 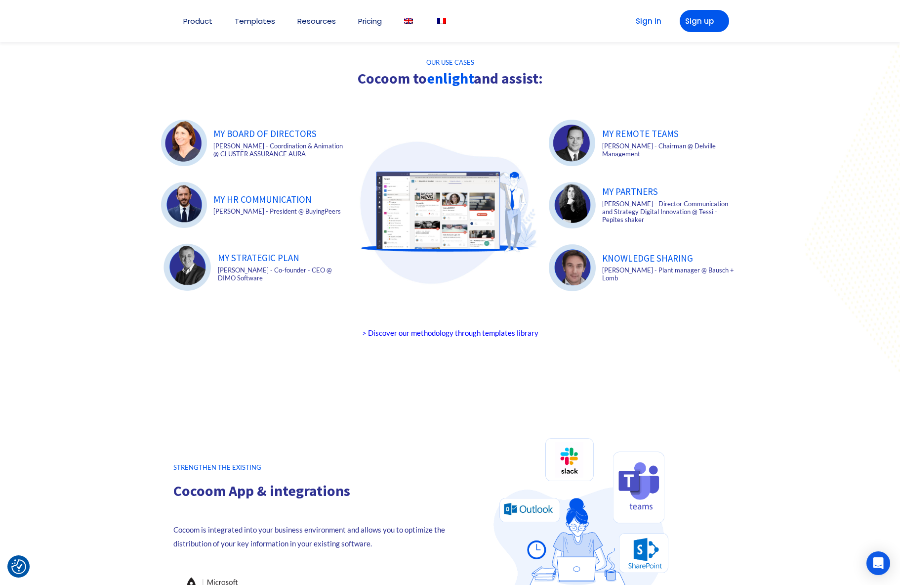 What do you see at coordinates (450, 333) in the screenshot?
I see `a: > Discover our methodology through templates library` at bounding box center [450, 333].